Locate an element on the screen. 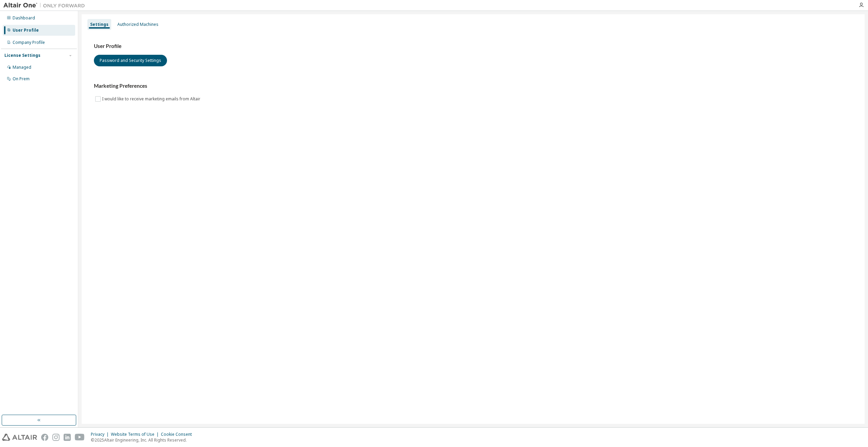 The width and height of the screenshot is (868, 447). div: Cookie Consent is located at coordinates (178, 434).